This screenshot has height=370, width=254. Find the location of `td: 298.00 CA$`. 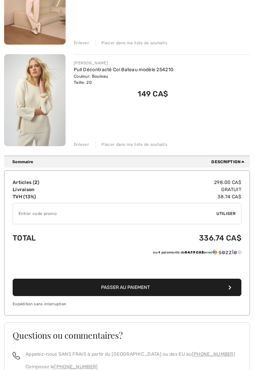

td: 298.00 CA$ is located at coordinates (171, 182).